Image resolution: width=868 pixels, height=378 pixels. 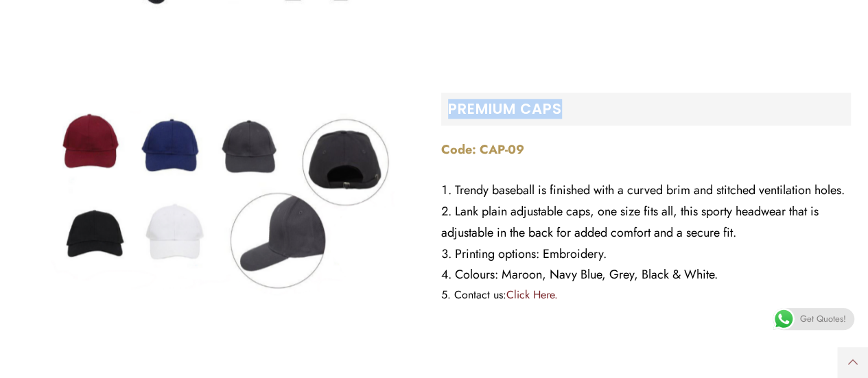 I want to click on span: Colours: Maroon, Navy Blue, Grey, Black & White., so click(x=586, y=275).